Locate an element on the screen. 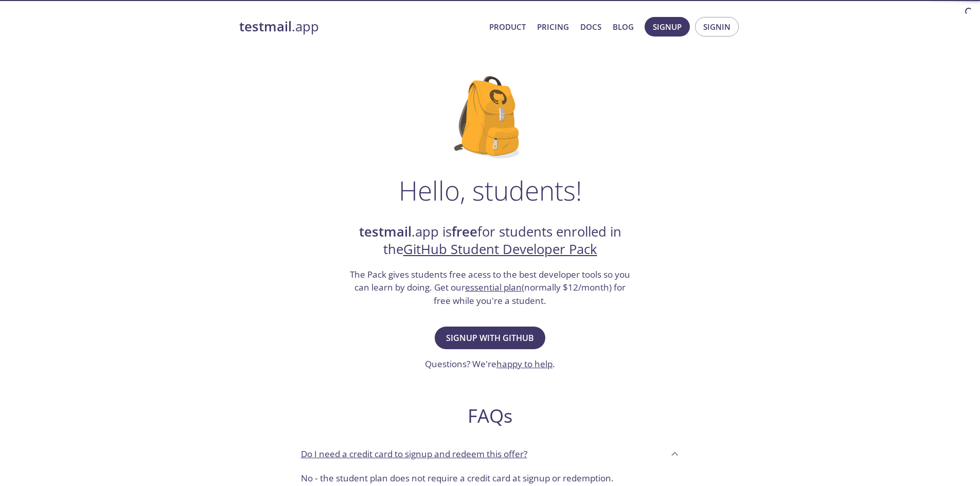  h3: The Pack gives students free acess to the best developer tools so you can learn by doing. Get our... is located at coordinates (490, 288).